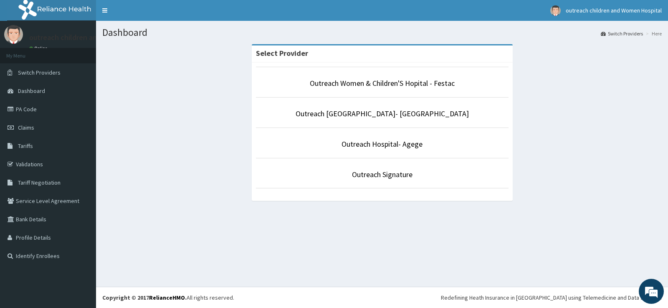  I want to click on span: Claims, so click(26, 128).